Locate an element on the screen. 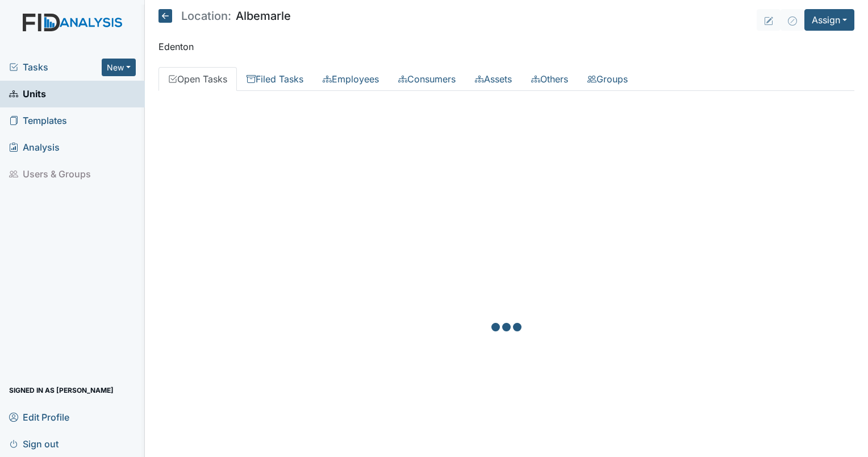 The height and width of the screenshot is (457, 868). a: Assets is located at coordinates (493, 79).